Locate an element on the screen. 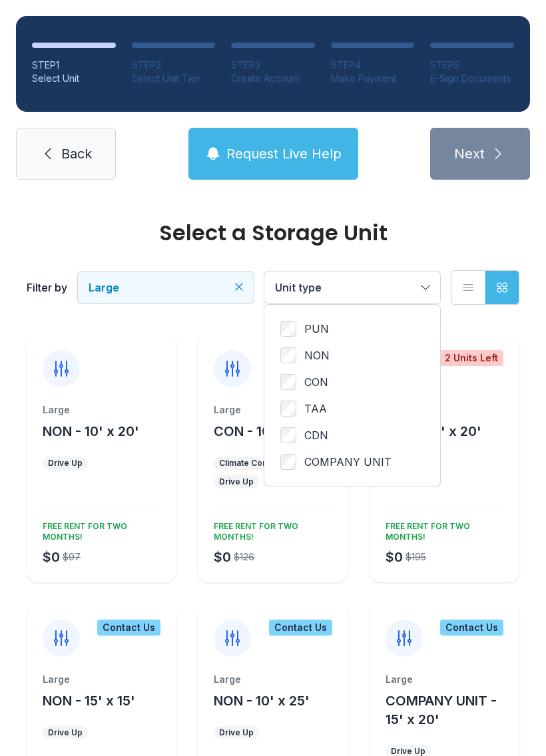 The image size is (546, 756). button: NON - 10' x 25' is located at coordinates (262, 700).